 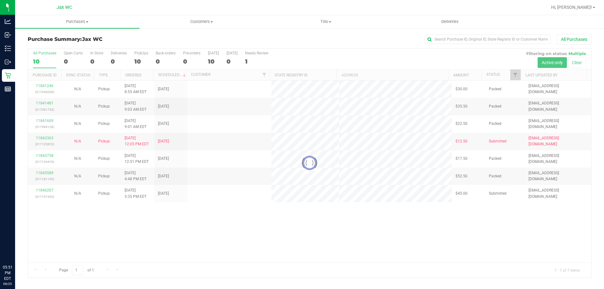 What do you see at coordinates (201, 22) in the screenshot?
I see `a: Customers` at bounding box center [201, 22].